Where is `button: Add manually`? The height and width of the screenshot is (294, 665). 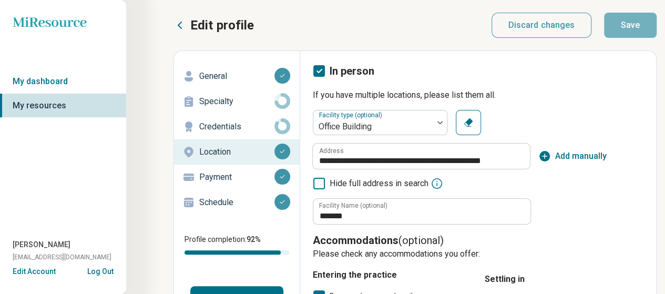 button: Add manually is located at coordinates (572, 156).